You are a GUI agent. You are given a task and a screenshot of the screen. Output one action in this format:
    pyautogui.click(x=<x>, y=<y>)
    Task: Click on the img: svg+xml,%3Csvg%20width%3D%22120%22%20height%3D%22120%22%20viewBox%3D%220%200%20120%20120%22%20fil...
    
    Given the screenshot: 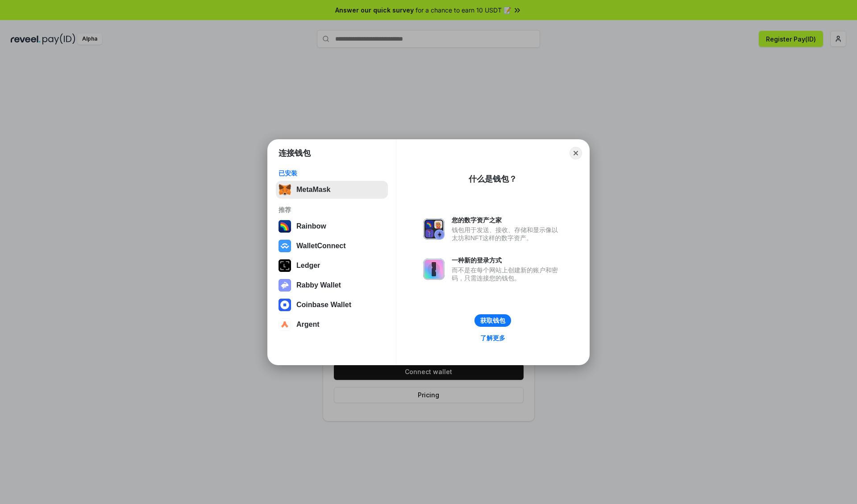 What is the action you would take?
    pyautogui.click(x=285, y=227)
    